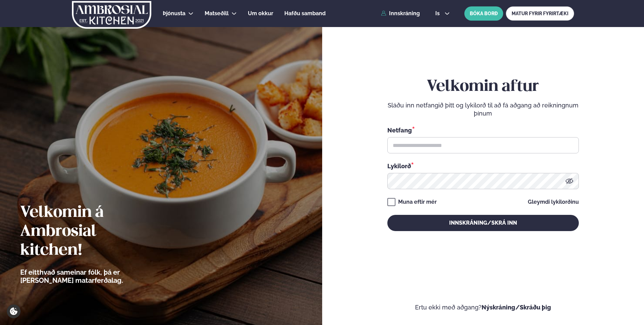  What do you see at coordinates (260, 13) in the screenshot?
I see `a: Um okkur` at bounding box center [260, 13].